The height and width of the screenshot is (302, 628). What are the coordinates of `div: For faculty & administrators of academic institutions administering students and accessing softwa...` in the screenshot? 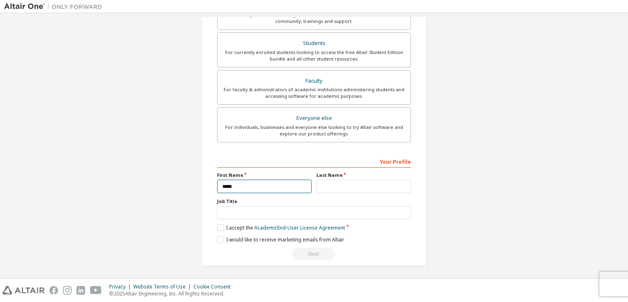 It's located at (314, 93).